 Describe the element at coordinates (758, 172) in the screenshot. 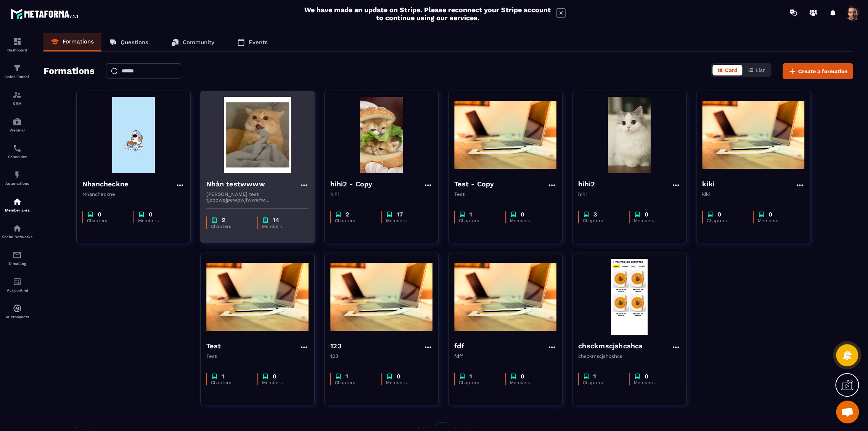

I see `a: formation-backgroundkikikikichapter0Chapterschapter0Members` at that location.